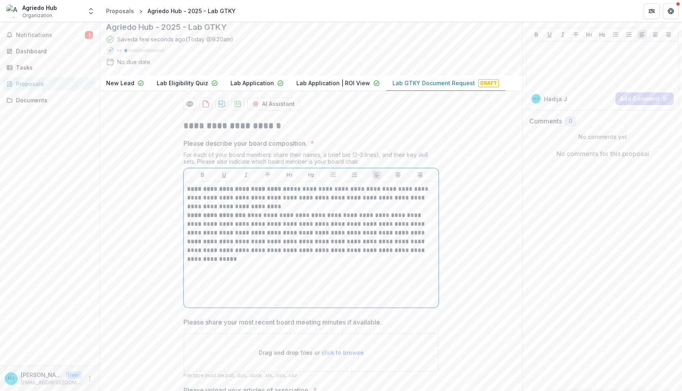 This screenshot has width=682, height=391. What do you see at coordinates (134, 62) in the screenshot?
I see `div: No due date` at bounding box center [134, 62].